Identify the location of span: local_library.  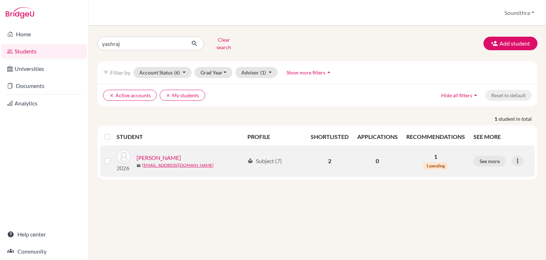
(250, 161).